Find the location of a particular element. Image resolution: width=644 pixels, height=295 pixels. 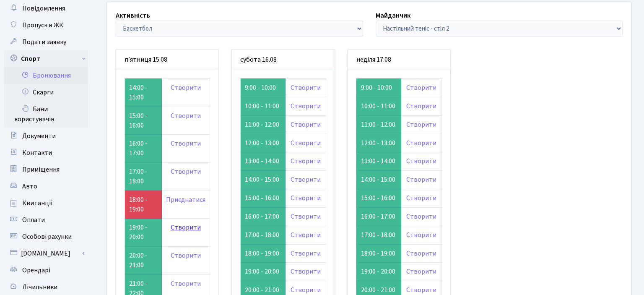

span: Подати заявку is located at coordinates (44, 42).